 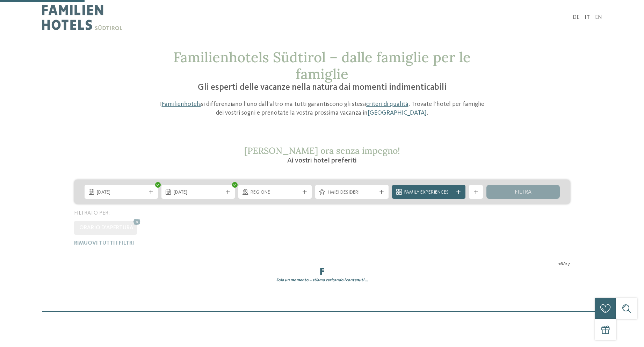 I want to click on span: Family Experiences, so click(x=429, y=192).